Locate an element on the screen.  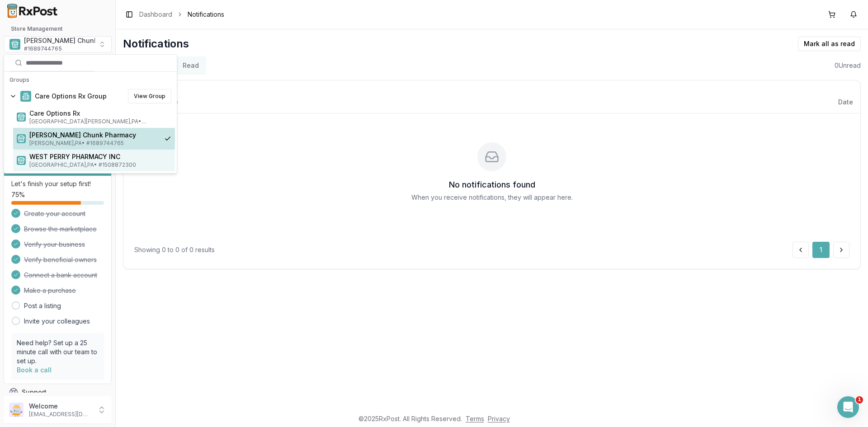
span: Make a purchase is located at coordinates (50, 291).